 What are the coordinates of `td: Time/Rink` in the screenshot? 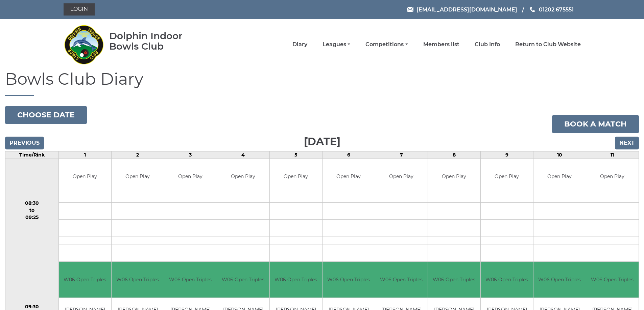 It's located at (32, 155).